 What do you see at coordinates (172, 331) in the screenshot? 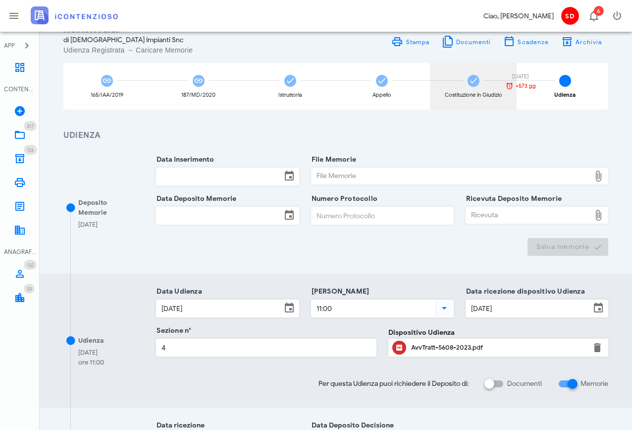
I see `label: Sezione n°` at bounding box center [172, 331].